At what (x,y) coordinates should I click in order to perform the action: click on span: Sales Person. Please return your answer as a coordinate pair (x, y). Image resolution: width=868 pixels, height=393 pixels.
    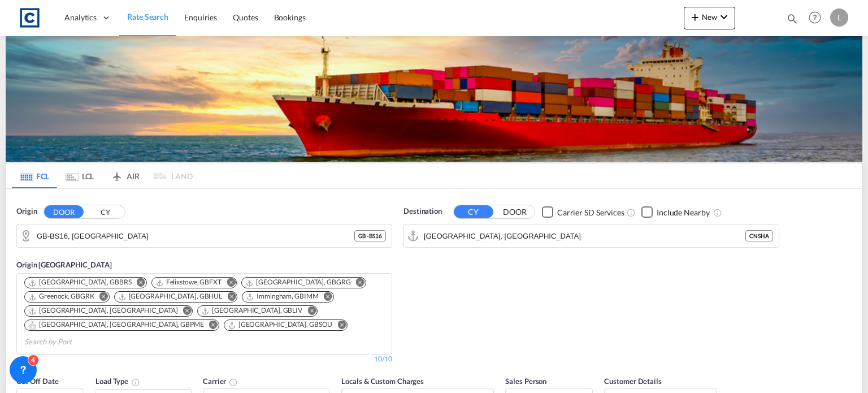
    Looking at the image, I should click on (525, 381).